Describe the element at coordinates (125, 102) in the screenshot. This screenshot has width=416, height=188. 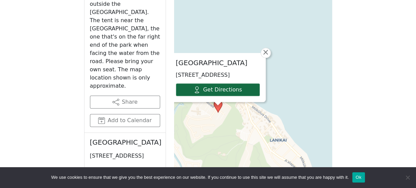
I see `button: Share` at that location.